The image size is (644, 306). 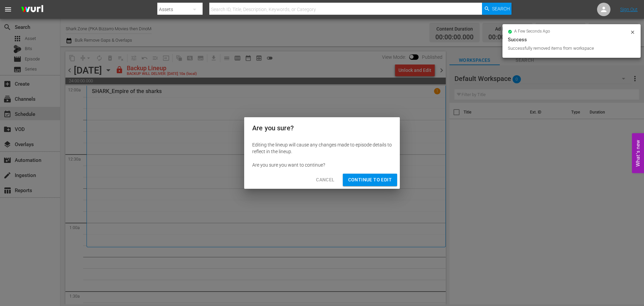 I want to click on button: Continue to Edit, so click(x=370, y=180).